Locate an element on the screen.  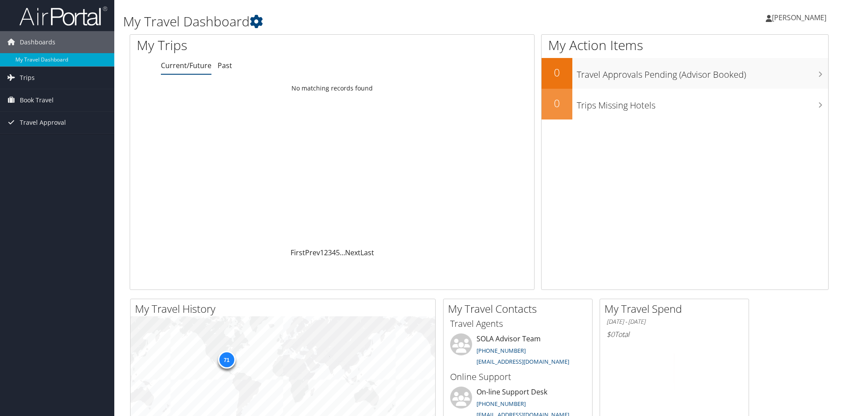
div: 71 is located at coordinates (227, 360).